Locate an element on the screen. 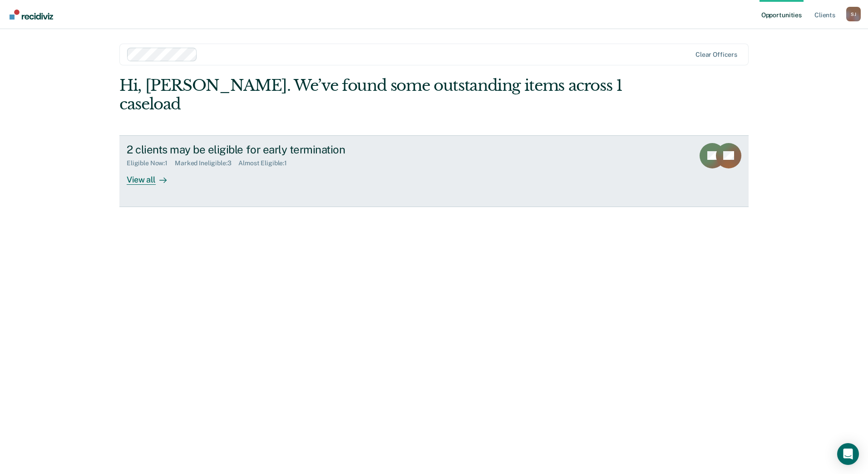 This screenshot has width=868, height=474. div: Eligible Now : 1 is located at coordinates (151, 163).